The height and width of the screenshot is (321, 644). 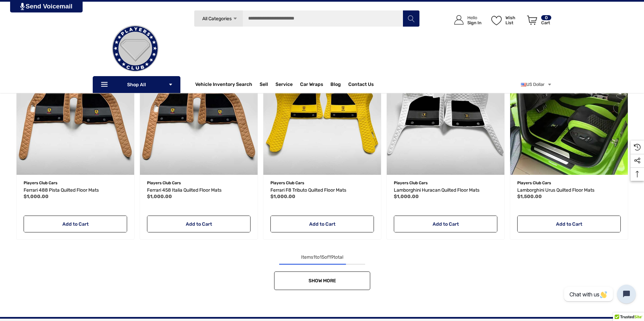 I want to click on span: 1, so click(x=314, y=257).